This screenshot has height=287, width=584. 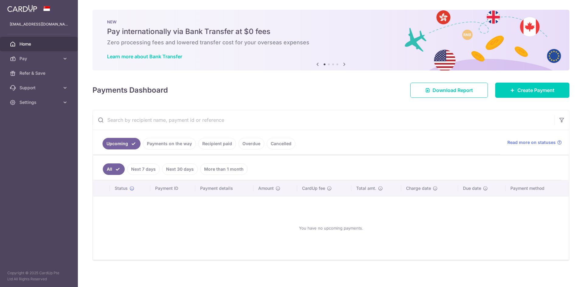 I want to click on span: Download Report, so click(x=453, y=90).